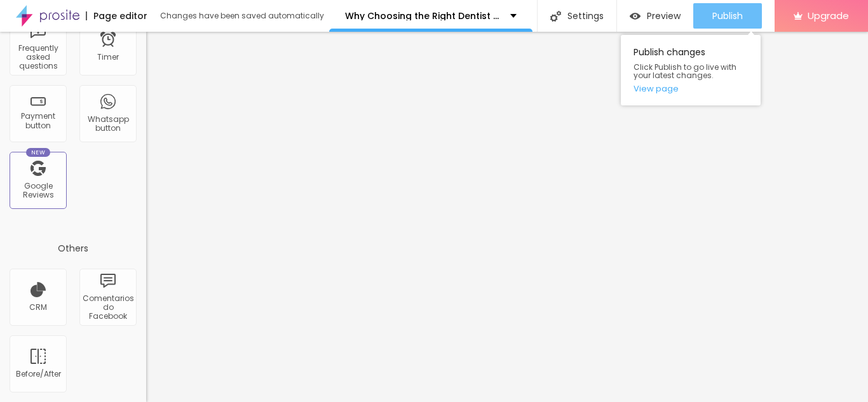 This screenshot has width=868, height=402. I want to click on span: Click Publish to go live with your latest changes., so click(691, 71).